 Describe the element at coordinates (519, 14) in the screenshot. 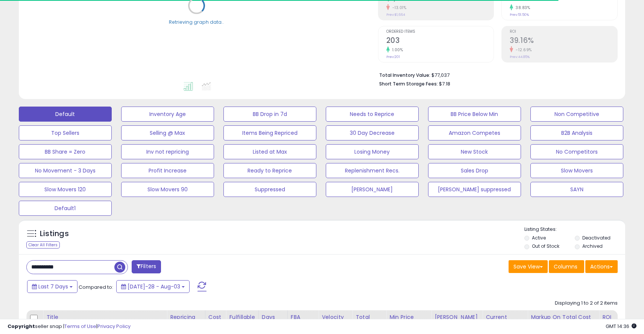

I see `small: Prev: 51.50%` at that location.